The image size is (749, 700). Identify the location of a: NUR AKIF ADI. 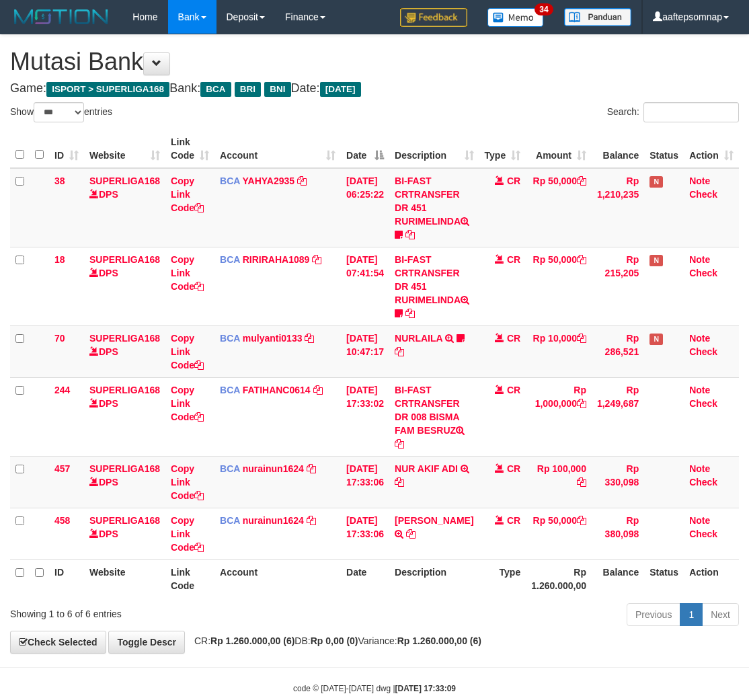
(426, 468).